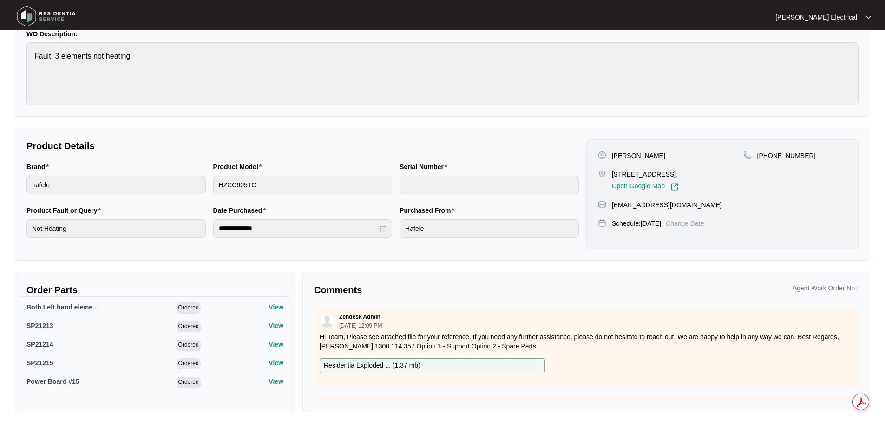 This screenshot has width=885, height=427. What do you see at coordinates (602, 155) in the screenshot?
I see `img: user-pin` at bounding box center [602, 155].